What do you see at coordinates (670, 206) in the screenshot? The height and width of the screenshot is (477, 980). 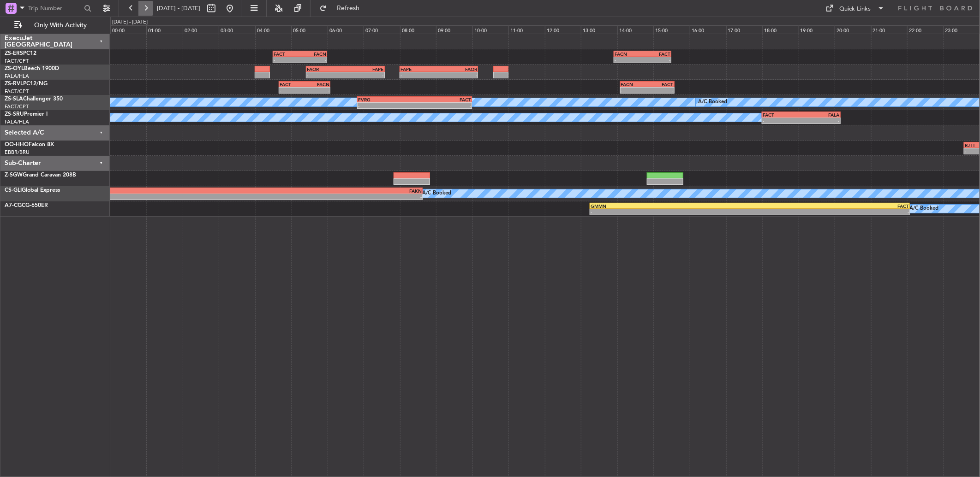 I see `div: GMMN` at bounding box center [670, 206].